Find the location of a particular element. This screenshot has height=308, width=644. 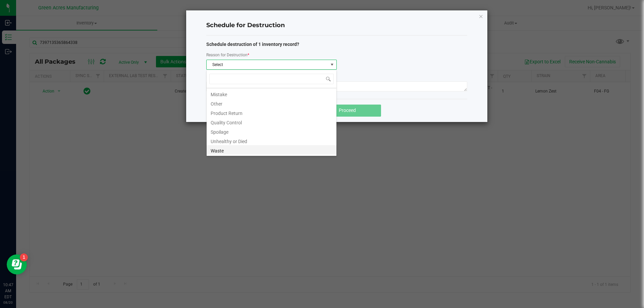

h4: Schedule for Destruction is located at coordinates (337, 25).